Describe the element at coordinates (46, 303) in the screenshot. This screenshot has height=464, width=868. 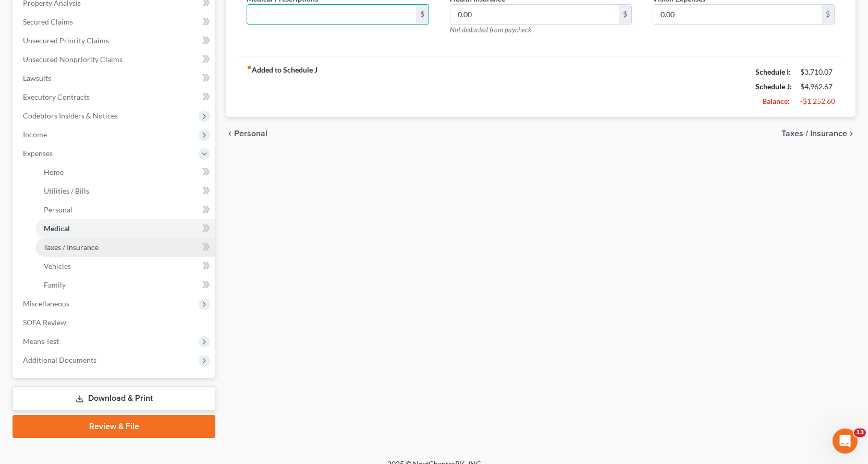
I see `span: Miscellaneous` at that location.